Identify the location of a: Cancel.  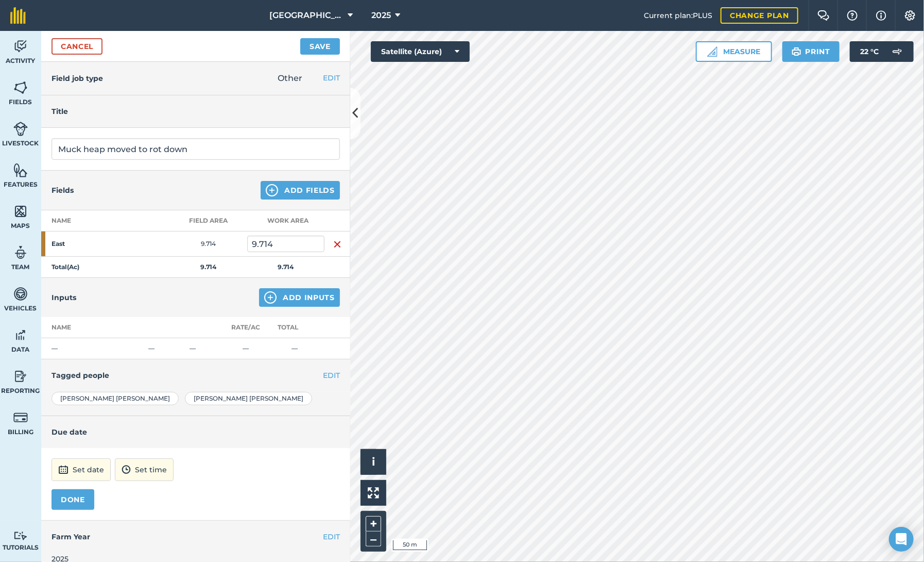
(77, 46).